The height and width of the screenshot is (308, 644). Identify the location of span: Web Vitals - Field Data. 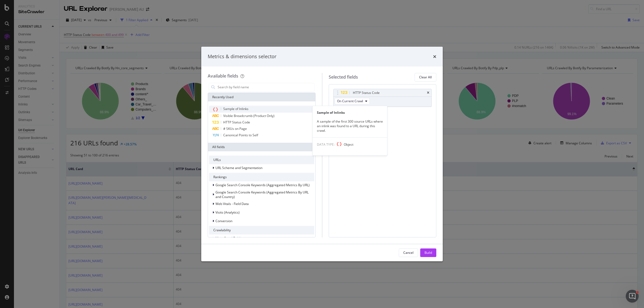
(232, 204).